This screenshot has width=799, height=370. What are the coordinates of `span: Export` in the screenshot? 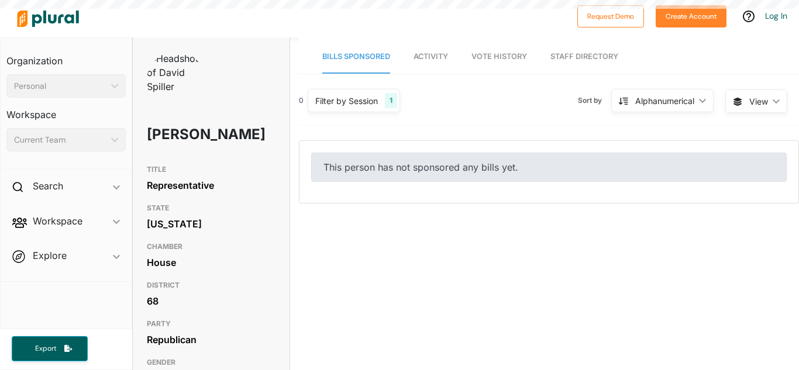 It's located at (46, 349).